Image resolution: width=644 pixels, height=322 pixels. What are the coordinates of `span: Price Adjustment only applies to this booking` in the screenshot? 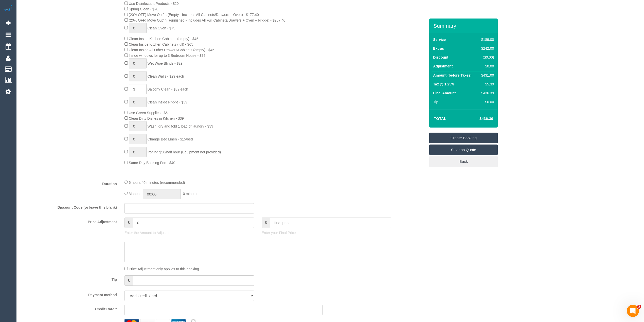 It's located at (164, 269).